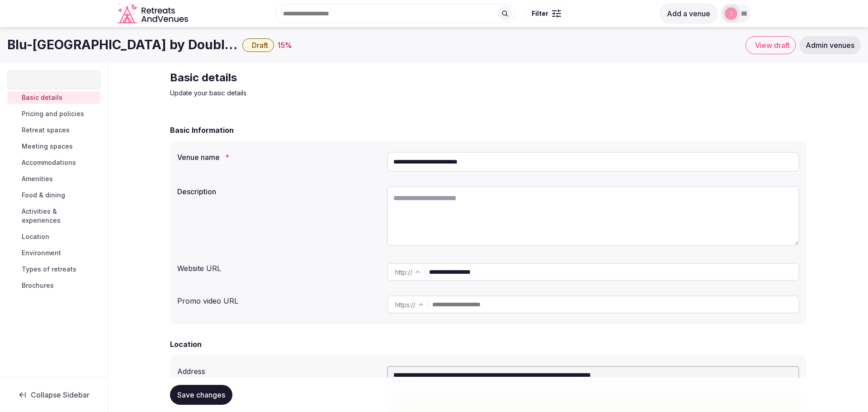 This screenshot has height=412, width=868. I want to click on a: Brochures, so click(54, 285).